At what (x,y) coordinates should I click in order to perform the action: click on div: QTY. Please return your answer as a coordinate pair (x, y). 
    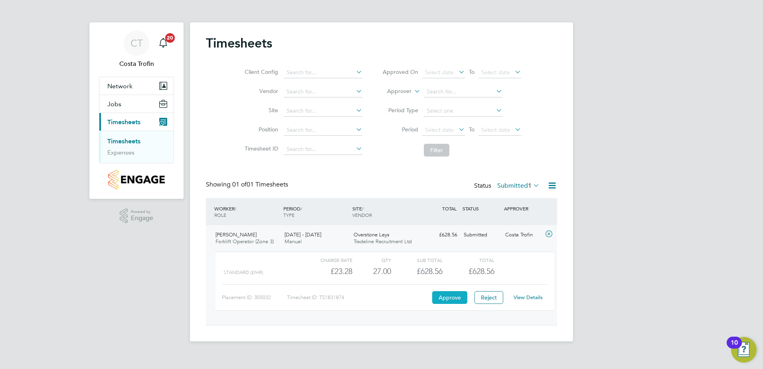
    Looking at the image, I should click on (372, 260).